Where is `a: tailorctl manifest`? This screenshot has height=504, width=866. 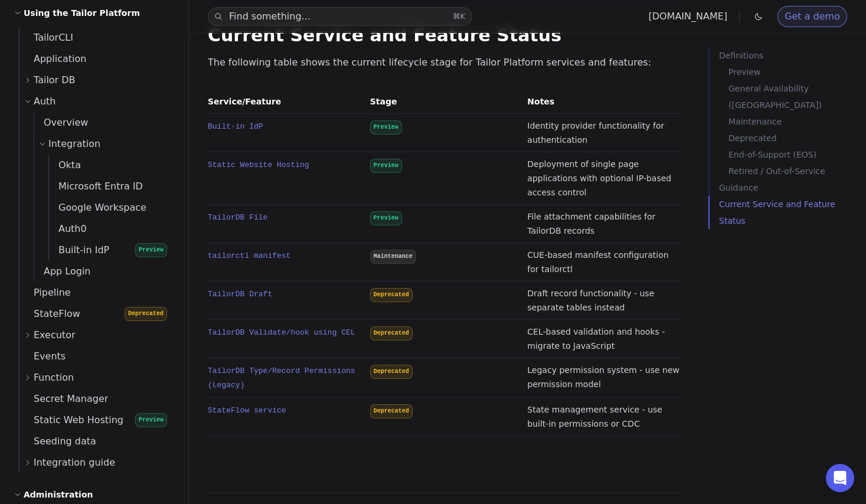
a: tailorctl manifest is located at coordinates (249, 255).